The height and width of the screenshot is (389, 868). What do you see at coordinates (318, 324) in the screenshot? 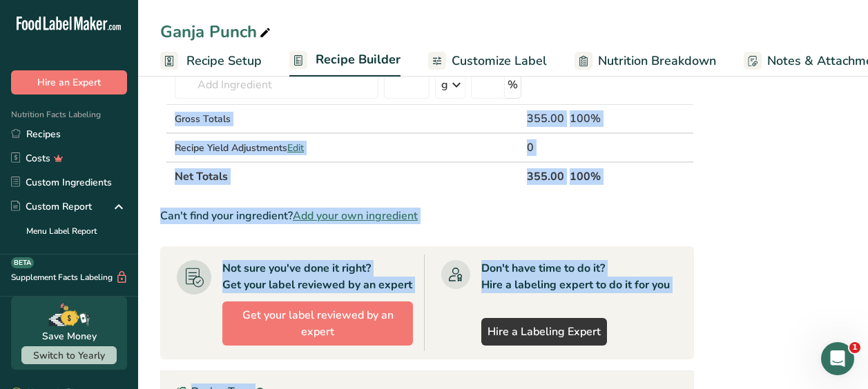
I see `button: Get your label reviewed by an expert` at bounding box center [318, 324].